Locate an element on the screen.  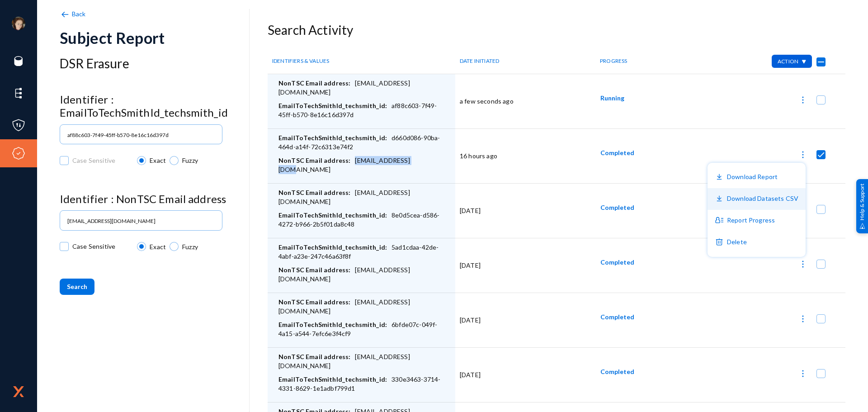
button: Report Progress is located at coordinates (756, 221).